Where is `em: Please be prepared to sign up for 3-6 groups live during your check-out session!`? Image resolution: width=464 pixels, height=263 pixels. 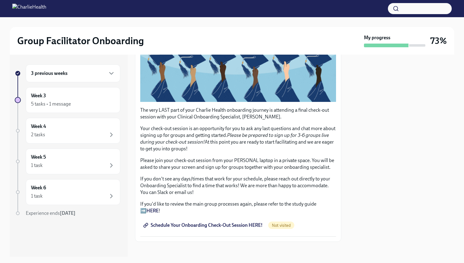
em: Please be prepared to sign up for 3-6 groups live during your check-out session! is located at coordinates (234, 138).